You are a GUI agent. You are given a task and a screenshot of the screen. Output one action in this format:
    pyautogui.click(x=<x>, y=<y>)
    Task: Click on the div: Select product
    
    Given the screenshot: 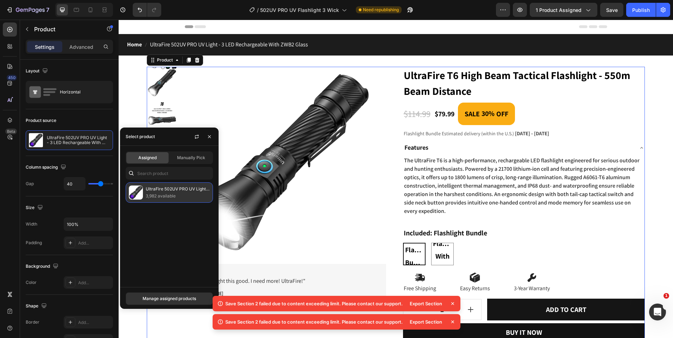 What is the action you would take?
    pyautogui.click(x=140, y=137)
    